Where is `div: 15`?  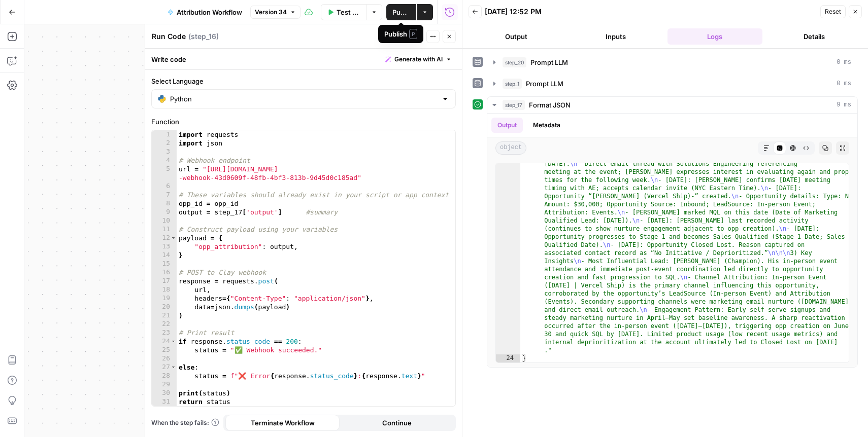 div: 15 is located at coordinates (163, 264).